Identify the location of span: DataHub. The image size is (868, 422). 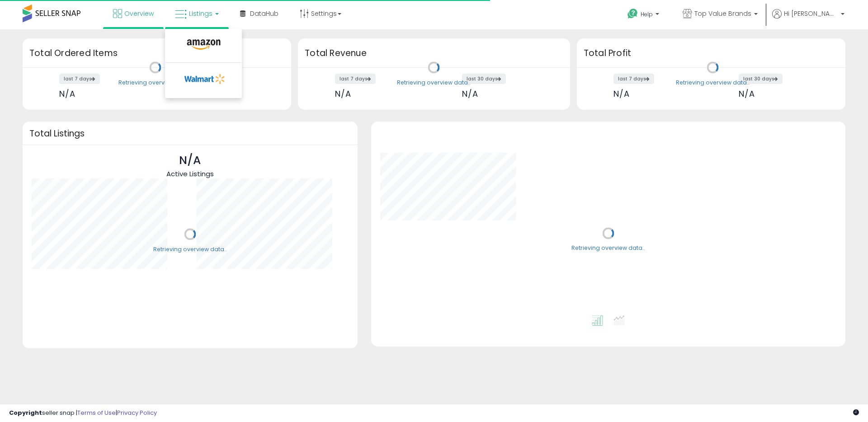
(265, 14).